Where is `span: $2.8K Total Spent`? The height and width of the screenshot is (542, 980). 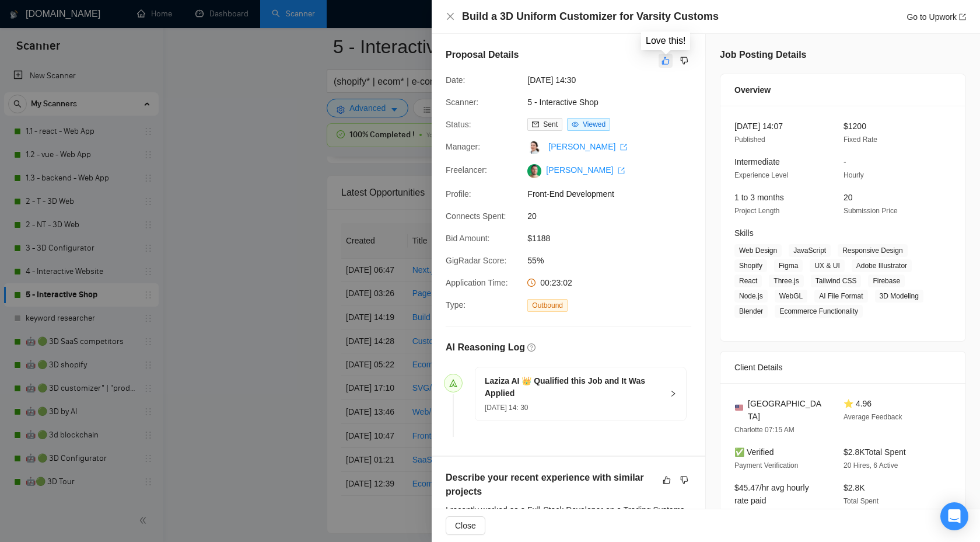 span: $2.8K Total Spent is located at coordinates (874, 452).